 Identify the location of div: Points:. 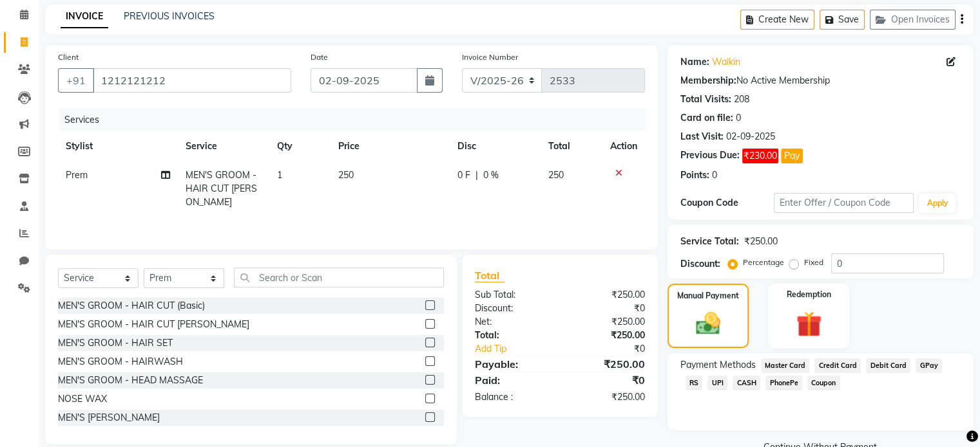
(695, 175).